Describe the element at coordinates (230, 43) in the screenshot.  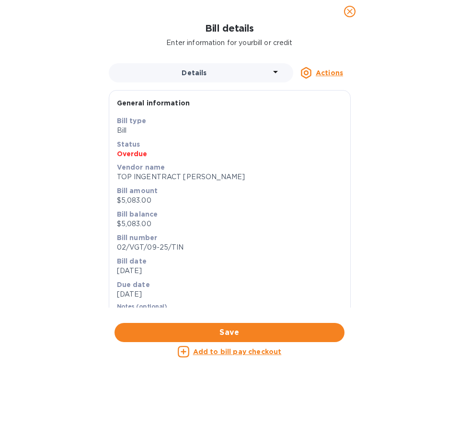
I see `p: Enter information for your bill or credit` at that location.